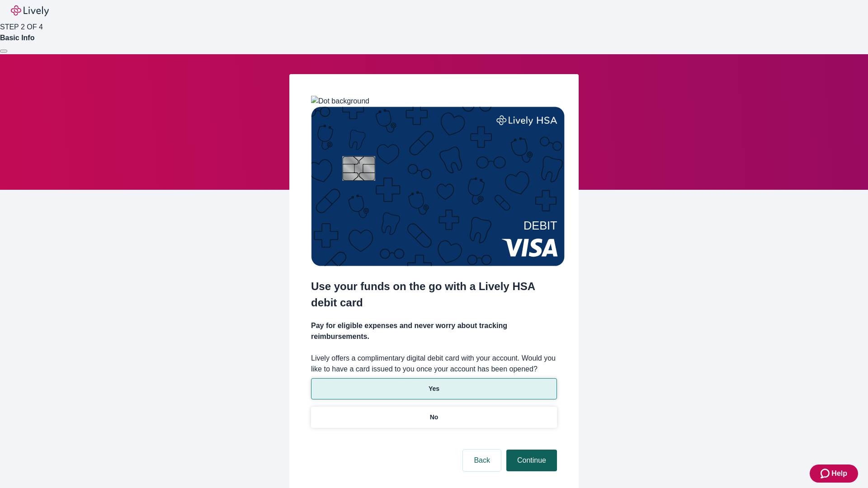  What do you see at coordinates (434, 417) in the screenshot?
I see `button: No` at bounding box center [434, 417].